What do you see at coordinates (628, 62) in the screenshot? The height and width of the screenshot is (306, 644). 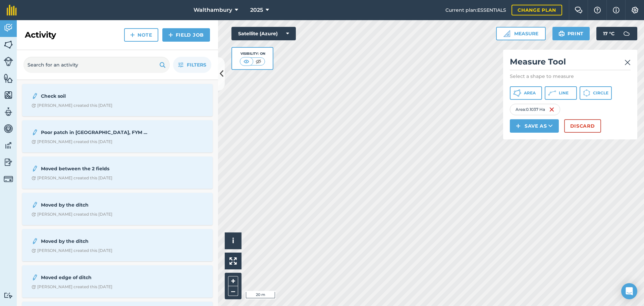 I see `img: svg+xml;base64,PHN2ZyB4bWxucz0iaHR0cDovL3d3dy53My5vcmcvMjAwMC9zdmciIHdpZHRoPSIyMiIgaGVpZ2h0PSIzMC...` at bounding box center [628, 62].